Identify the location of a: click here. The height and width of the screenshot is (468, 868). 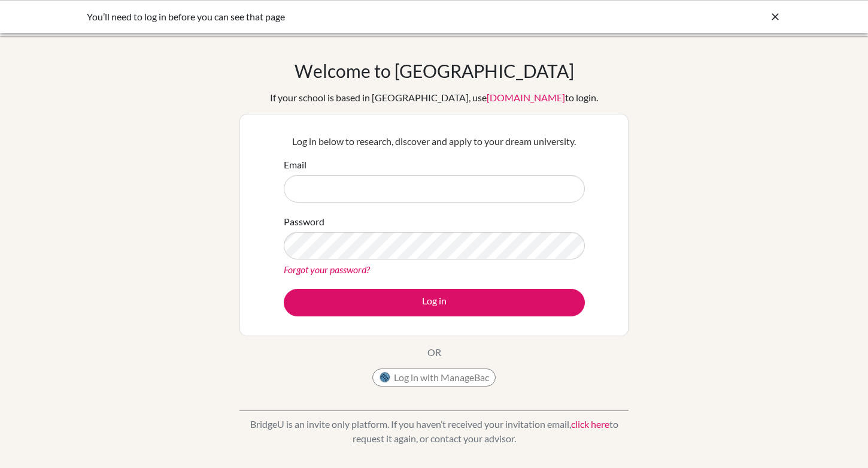
(590, 423).